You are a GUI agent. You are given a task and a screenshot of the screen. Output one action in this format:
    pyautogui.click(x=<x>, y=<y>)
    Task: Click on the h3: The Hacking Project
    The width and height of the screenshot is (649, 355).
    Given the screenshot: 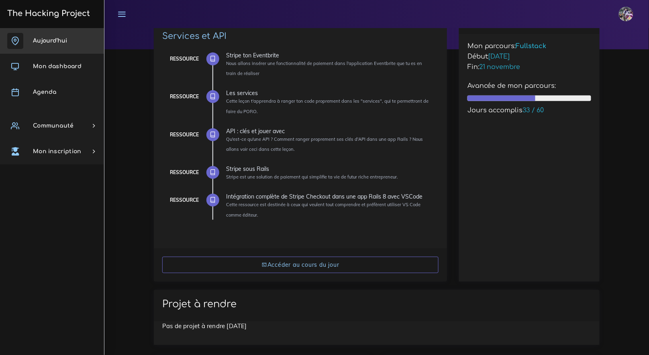 What is the action you would take?
    pyautogui.click(x=47, y=14)
    